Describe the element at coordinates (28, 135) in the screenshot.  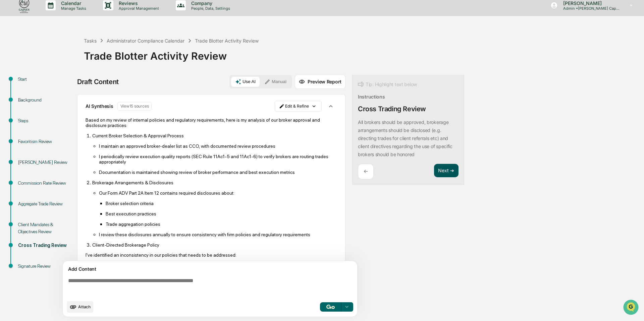
I see `span: Data Lookup` at that location.